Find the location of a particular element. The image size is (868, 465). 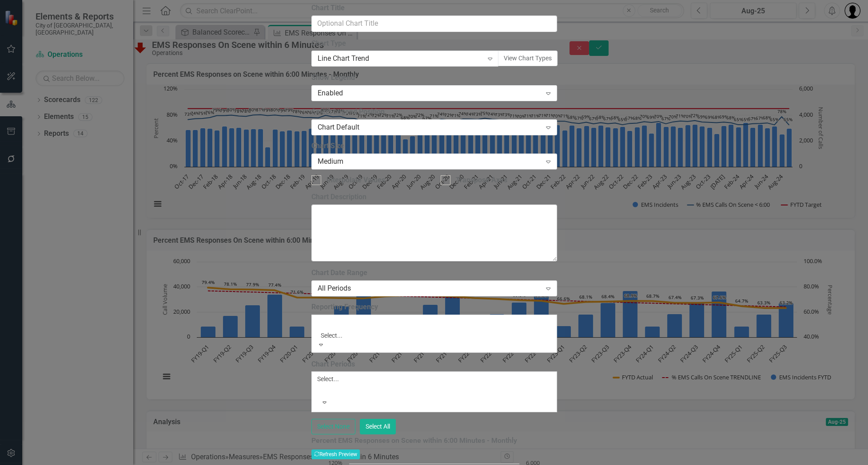

div: Line Chart Trend is located at coordinates (400, 59).